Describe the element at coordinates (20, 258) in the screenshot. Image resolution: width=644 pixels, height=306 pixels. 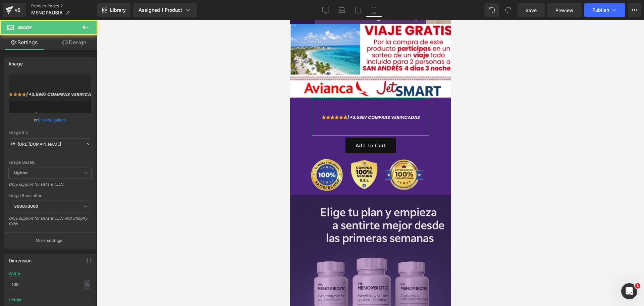
I see `div: Dimension` at that location.